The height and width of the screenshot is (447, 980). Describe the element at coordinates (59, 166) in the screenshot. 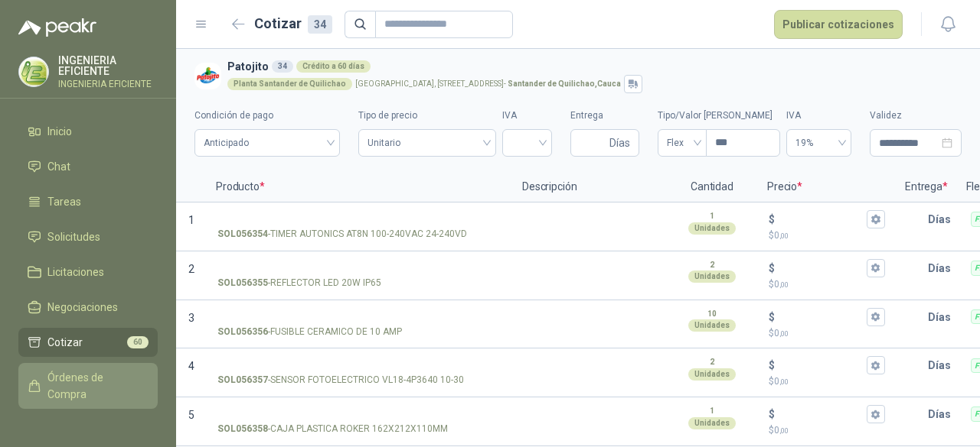

I see `span: Chat` at that location.